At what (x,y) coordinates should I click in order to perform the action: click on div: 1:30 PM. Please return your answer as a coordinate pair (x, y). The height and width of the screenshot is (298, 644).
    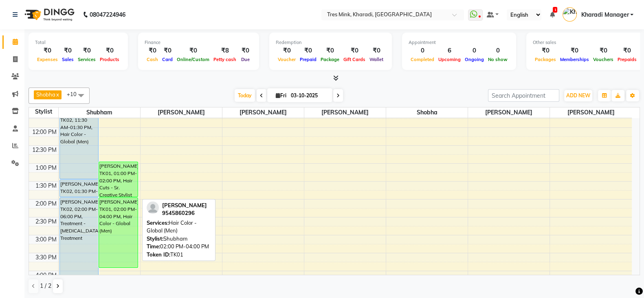
    Looking at the image, I should click on (46, 185).